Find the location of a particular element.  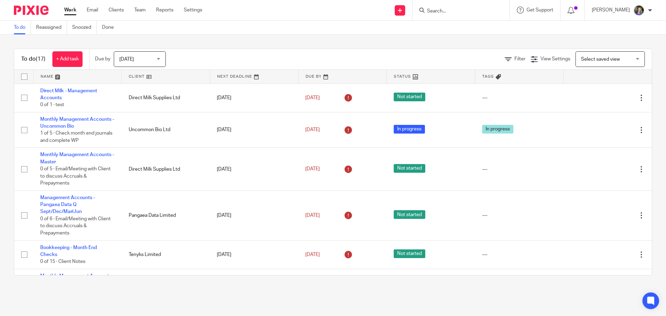

td: Tenyks Limited is located at coordinates (166, 255).